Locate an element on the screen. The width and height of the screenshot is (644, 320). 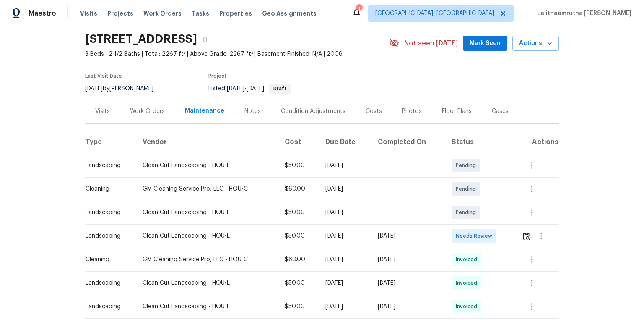
div: Condition Adjustments is located at coordinates (313, 111).